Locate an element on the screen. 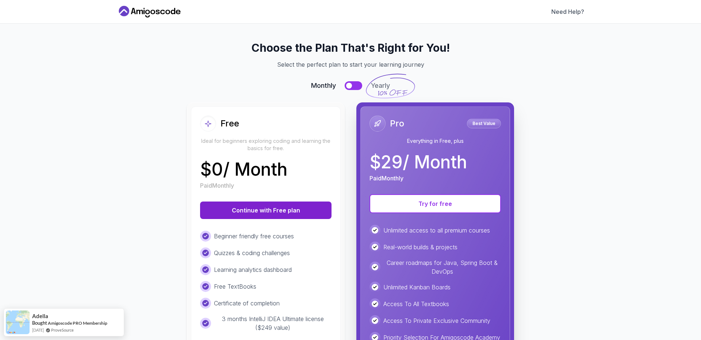 The height and width of the screenshot is (340, 701). p: $ 29 / Month is located at coordinates (418, 162).